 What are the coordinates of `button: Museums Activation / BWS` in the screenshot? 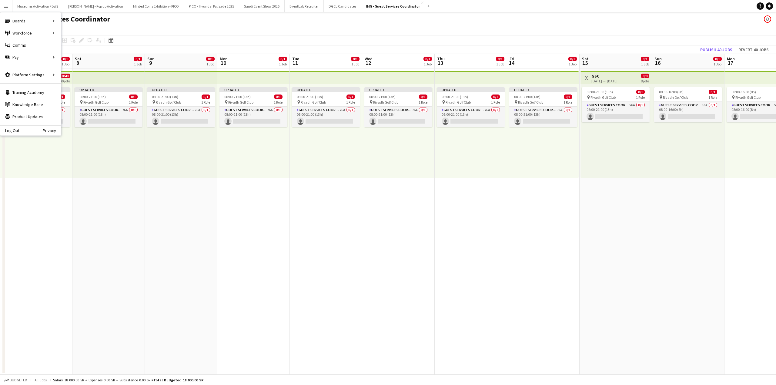 It's located at (38, 6).